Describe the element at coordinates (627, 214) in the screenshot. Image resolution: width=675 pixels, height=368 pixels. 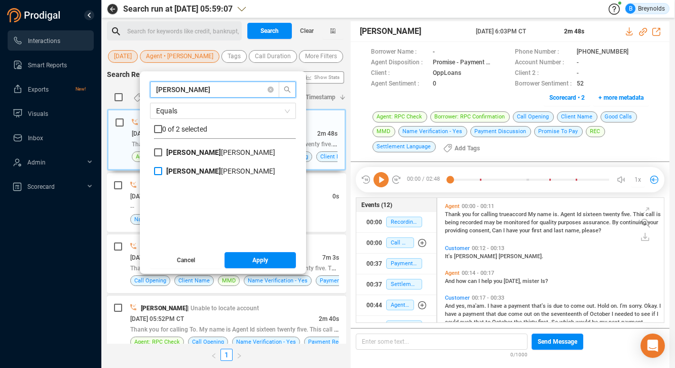
I see `span: five.` at that location.